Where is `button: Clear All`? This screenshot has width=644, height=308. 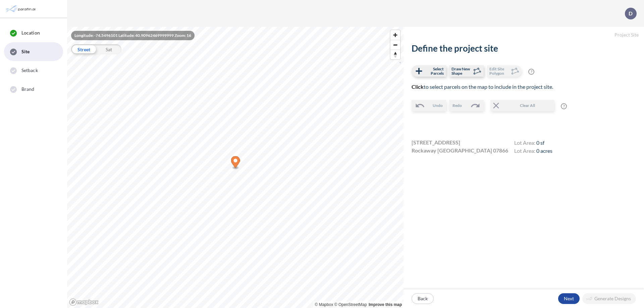 button: Clear All is located at coordinates (522, 106).